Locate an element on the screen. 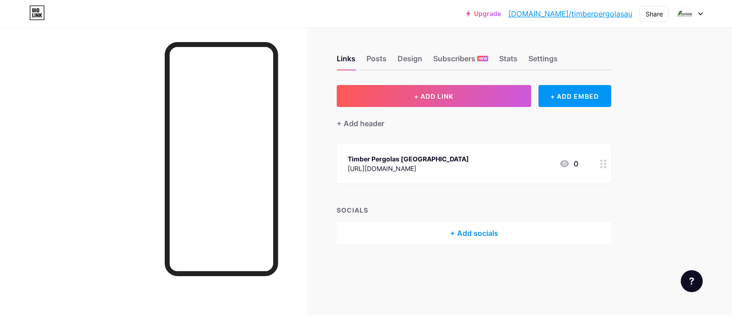 The height and width of the screenshot is (315, 732). div: + Add header is located at coordinates (360, 123).